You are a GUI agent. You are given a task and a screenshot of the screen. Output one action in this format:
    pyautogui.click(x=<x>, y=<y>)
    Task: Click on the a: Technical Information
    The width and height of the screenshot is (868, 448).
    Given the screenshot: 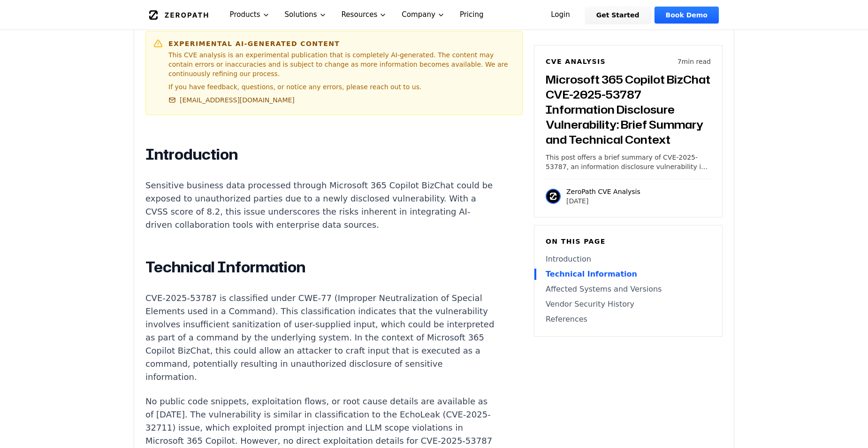 What is the action you would take?
    pyautogui.click(x=628, y=274)
    